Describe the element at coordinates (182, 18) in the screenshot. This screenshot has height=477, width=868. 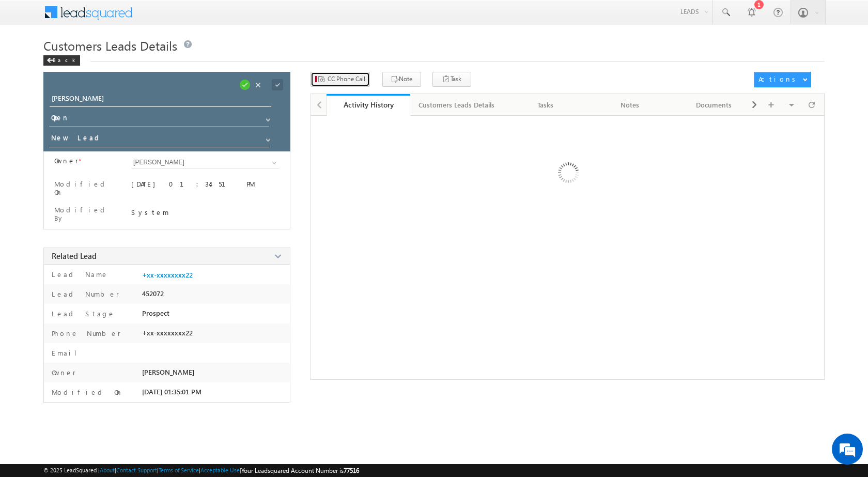
I see `div: Minimize live chat window` at that location.